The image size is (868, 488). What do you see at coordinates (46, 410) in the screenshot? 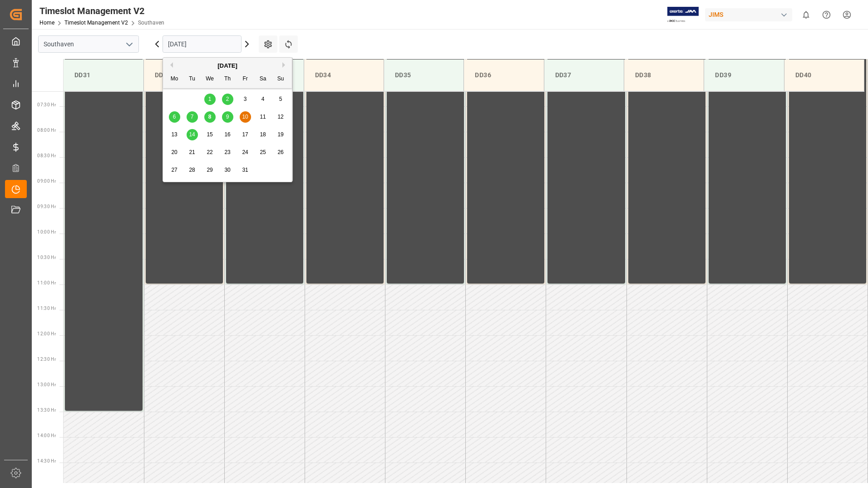
I see `span: 13:30 Hr` at bounding box center [46, 410].